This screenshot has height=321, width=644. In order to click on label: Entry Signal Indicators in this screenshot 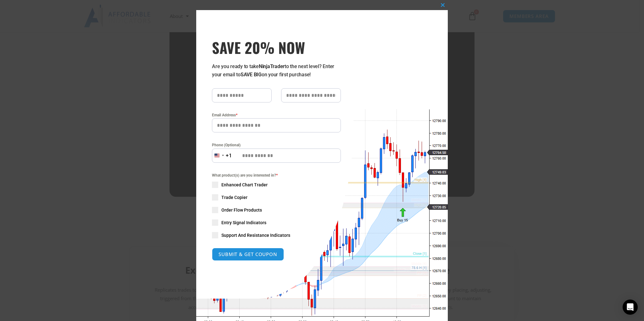, I will do `click(276, 223)`.